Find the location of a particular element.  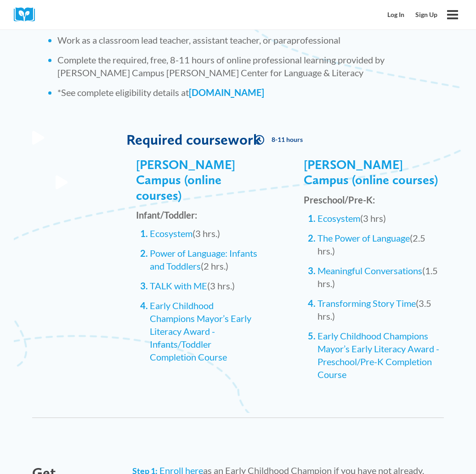

a: Transforming Story Time is located at coordinates (367, 303).